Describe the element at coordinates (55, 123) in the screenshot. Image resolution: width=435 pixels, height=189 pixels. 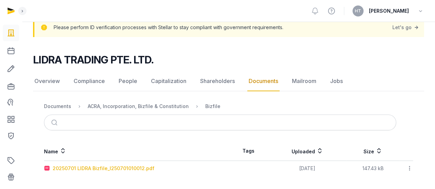
I see `button: Submit` at that location.